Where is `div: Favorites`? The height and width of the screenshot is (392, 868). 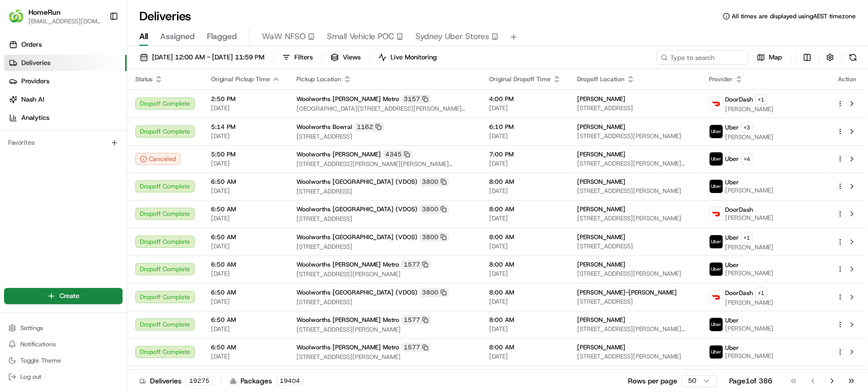 div: Favorites is located at coordinates (63, 143).